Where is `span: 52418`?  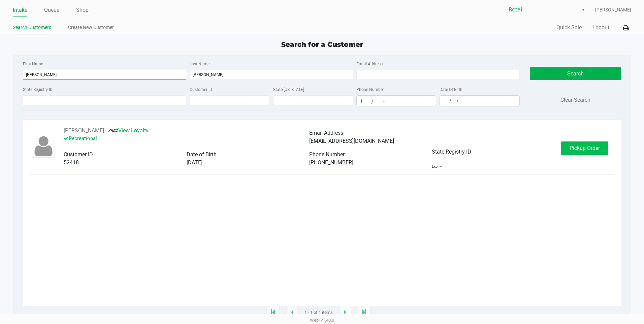 span: 52418 is located at coordinates (71, 162).